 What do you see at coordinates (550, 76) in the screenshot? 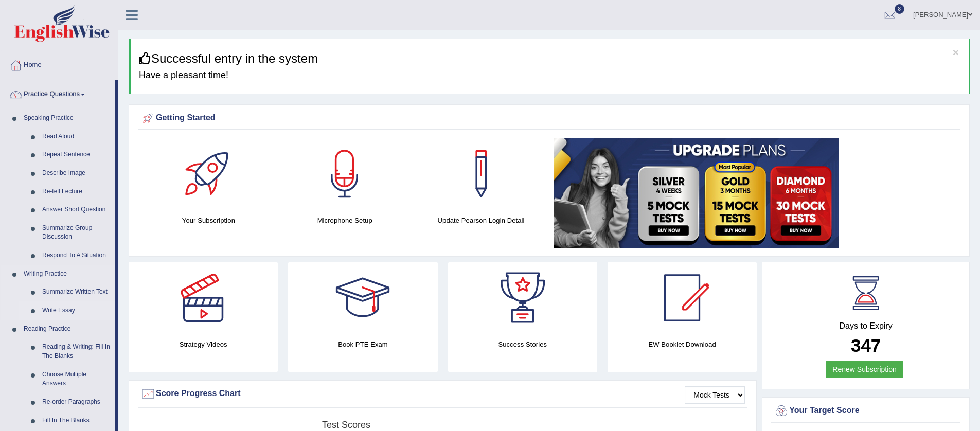
I see `h4: Have a pleasant time!` at bounding box center [550, 76].